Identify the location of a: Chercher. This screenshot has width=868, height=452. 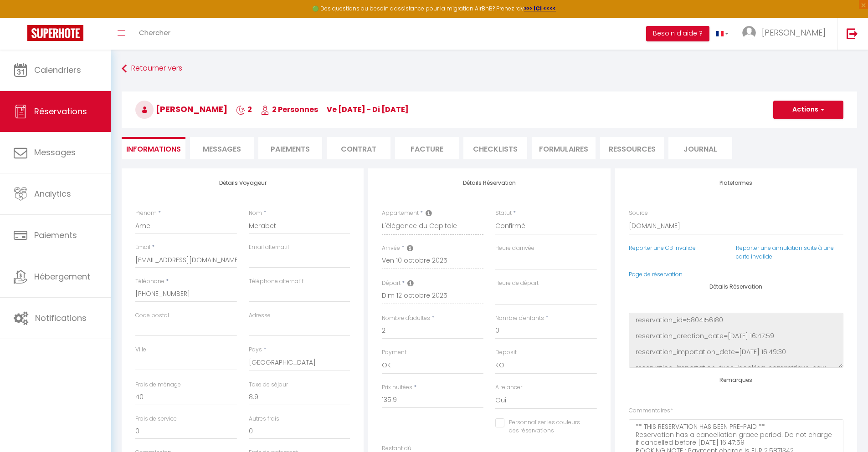
(154, 33).